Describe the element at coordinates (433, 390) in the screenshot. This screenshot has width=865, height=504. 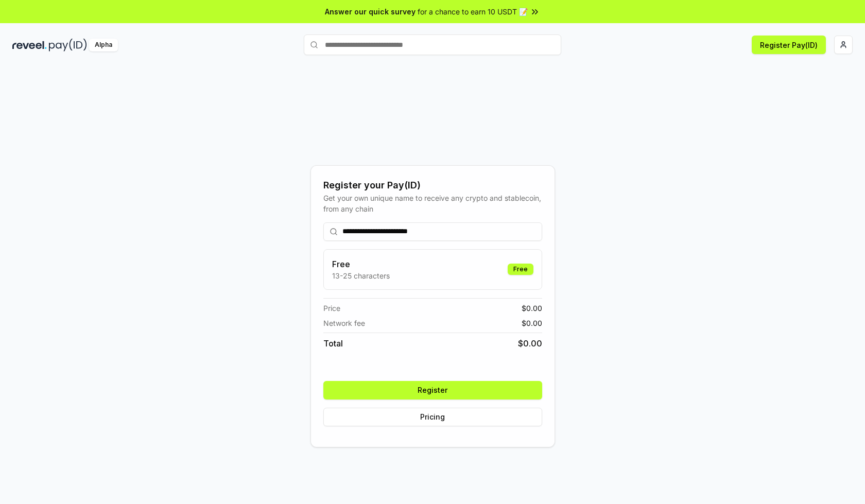
I see `button: Register` at that location.